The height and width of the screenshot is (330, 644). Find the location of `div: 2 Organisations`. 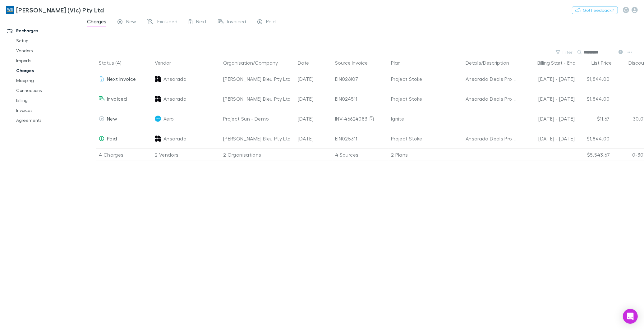

div: 2 Organisations is located at coordinates (258, 155).